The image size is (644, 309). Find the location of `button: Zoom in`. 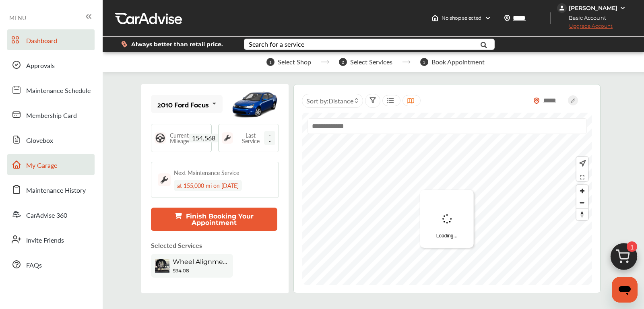

button: Zoom in is located at coordinates (582, 191).